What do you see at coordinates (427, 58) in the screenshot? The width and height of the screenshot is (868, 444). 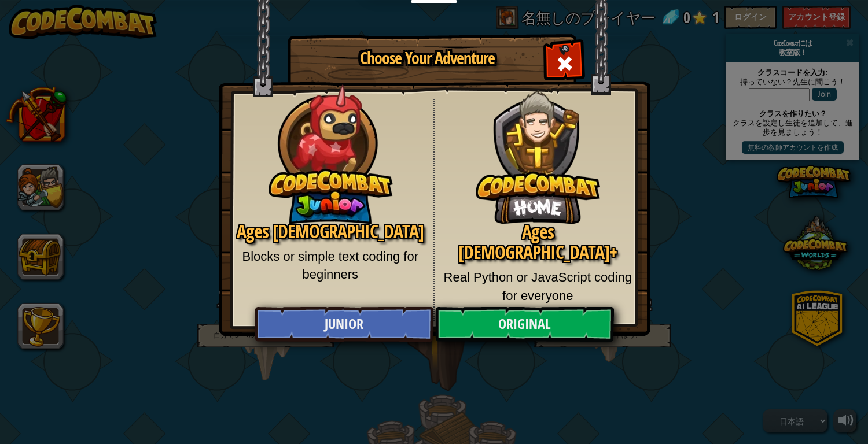 I see `h1: Choose Your Adventure` at bounding box center [427, 58].